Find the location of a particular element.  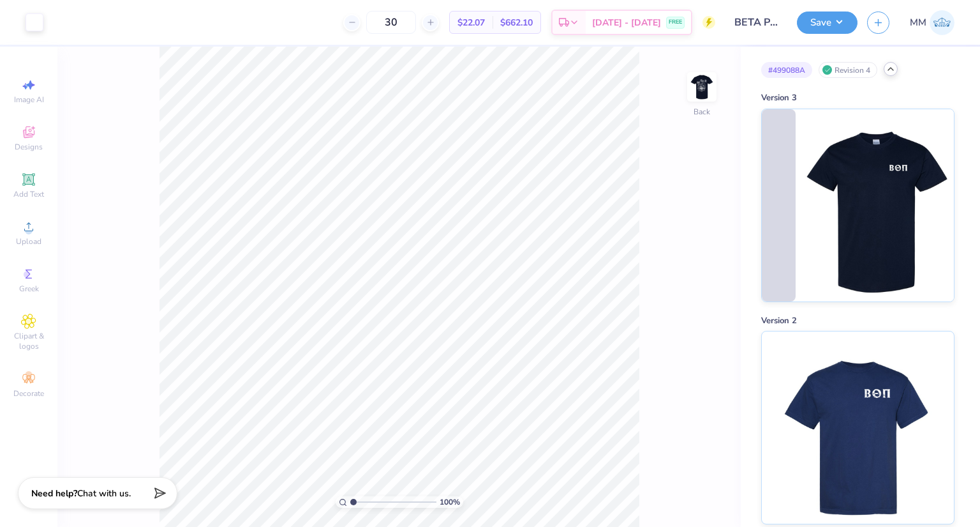

span: Chat with us. is located at coordinates (104, 493).